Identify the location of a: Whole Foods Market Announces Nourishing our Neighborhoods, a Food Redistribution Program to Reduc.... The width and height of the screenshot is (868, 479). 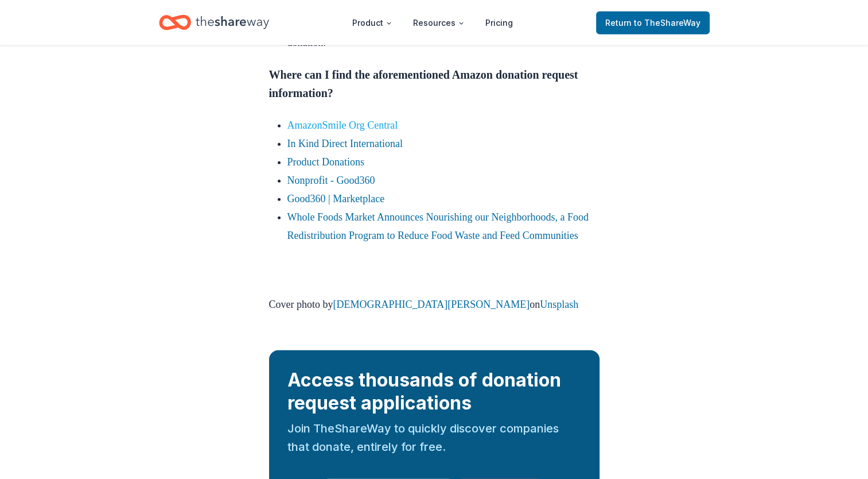
(438, 226).